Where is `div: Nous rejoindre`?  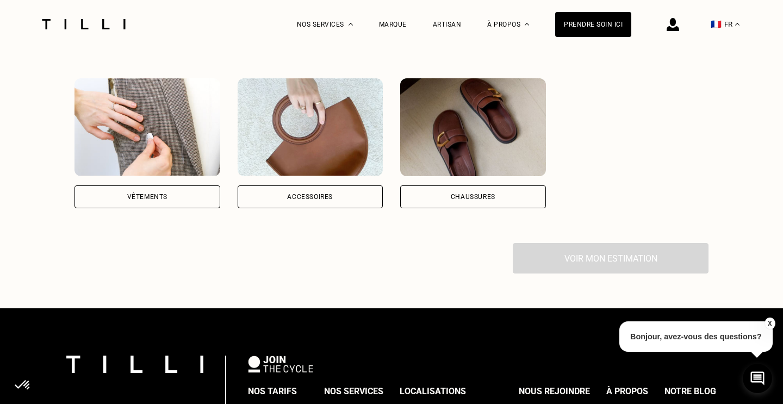 div: Nous rejoindre is located at coordinates (554, 391).